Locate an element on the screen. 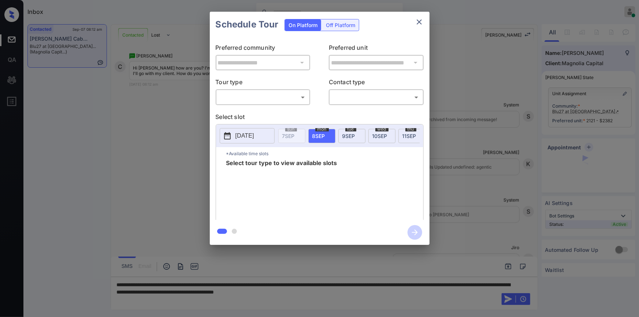 The height and width of the screenshot is (317, 639). p: Preferred unit is located at coordinates (376, 49).